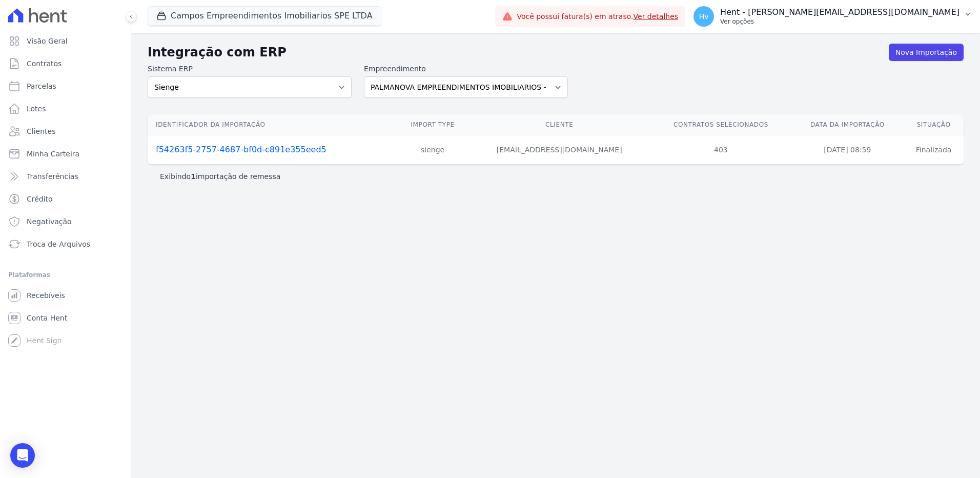 This screenshot has width=980, height=478. Describe the element at coordinates (65, 222) in the screenshot. I see `a: Negativação` at that location.